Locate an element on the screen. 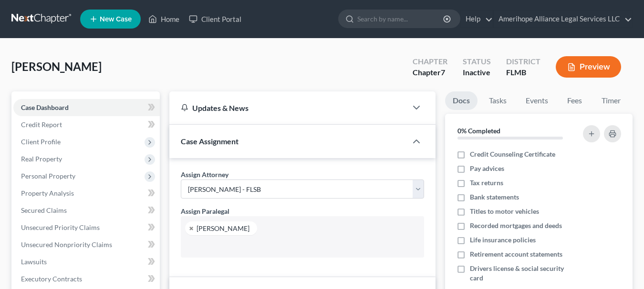 This screenshot has width=644, height=289. a: Case Dashboard is located at coordinates (86, 107).